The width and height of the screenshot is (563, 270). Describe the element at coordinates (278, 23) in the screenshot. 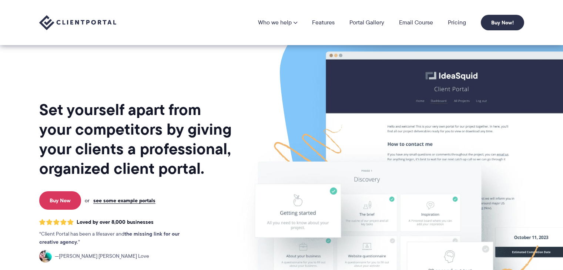

I see `a: Who we help` at that location.